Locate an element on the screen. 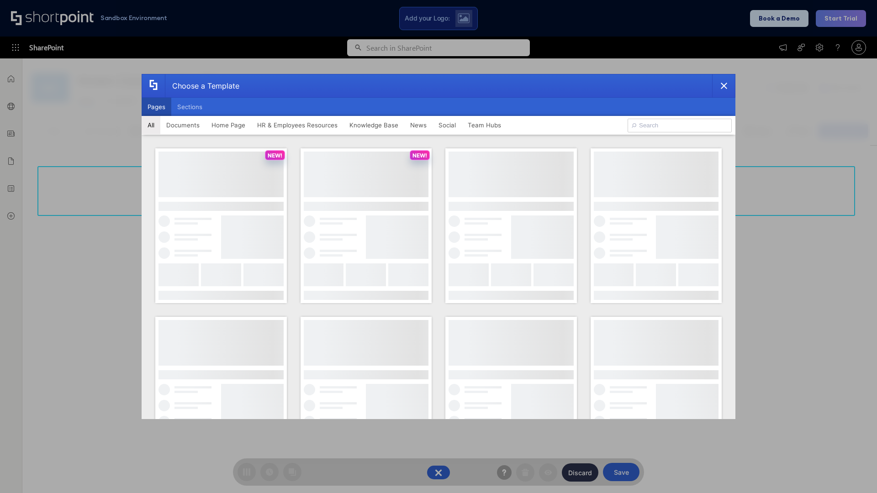 The image size is (877, 493). div: Choose a Template is located at coordinates (202, 86).